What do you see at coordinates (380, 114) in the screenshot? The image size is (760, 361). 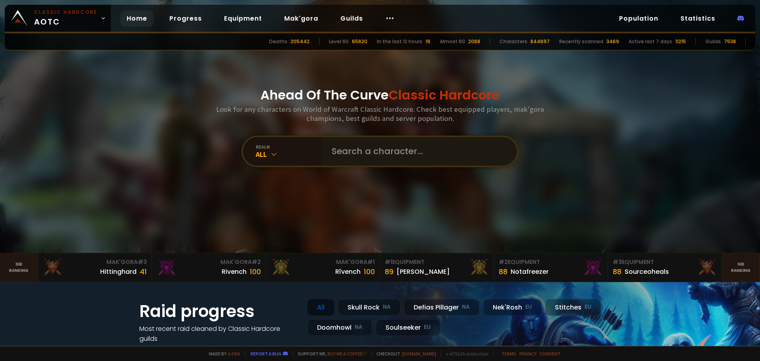 I see `h3: Look for any characters on World of Warcraft Classic Hardcore. Check best equipped players, mak'g...` at bounding box center [380, 114].